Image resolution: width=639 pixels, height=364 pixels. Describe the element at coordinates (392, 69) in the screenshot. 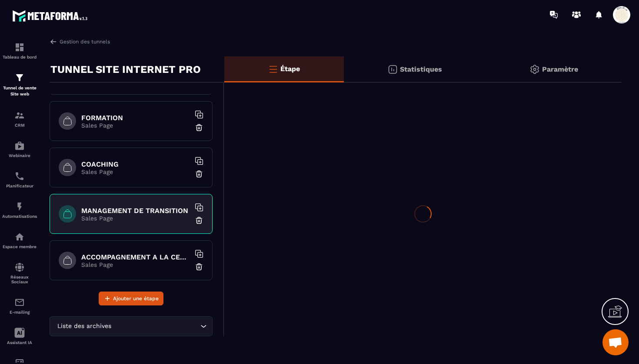

I see `img: stats.20deebd0.svg` at that location.